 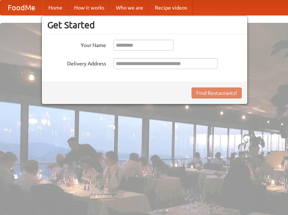 What do you see at coordinates (55, 8) in the screenshot?
I see `a: Home` at bounding box center [55, 8].